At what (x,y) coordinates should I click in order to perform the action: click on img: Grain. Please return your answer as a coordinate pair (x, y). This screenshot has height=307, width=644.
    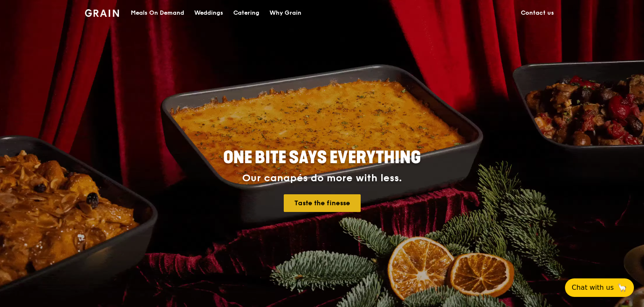
    Looking at the image, I should click on (102, 13).